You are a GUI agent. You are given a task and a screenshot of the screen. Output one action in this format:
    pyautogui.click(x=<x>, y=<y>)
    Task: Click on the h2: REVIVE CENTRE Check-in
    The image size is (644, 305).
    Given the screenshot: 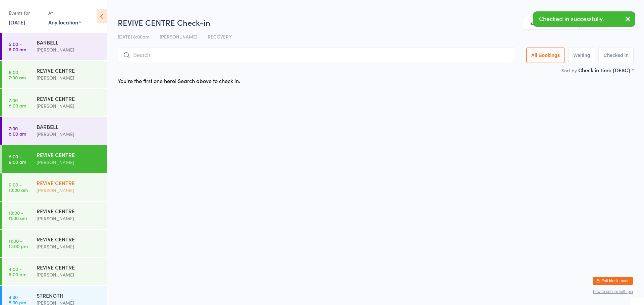 What is the action you would take?
    pyautogui.click(x=376, y=22)
    